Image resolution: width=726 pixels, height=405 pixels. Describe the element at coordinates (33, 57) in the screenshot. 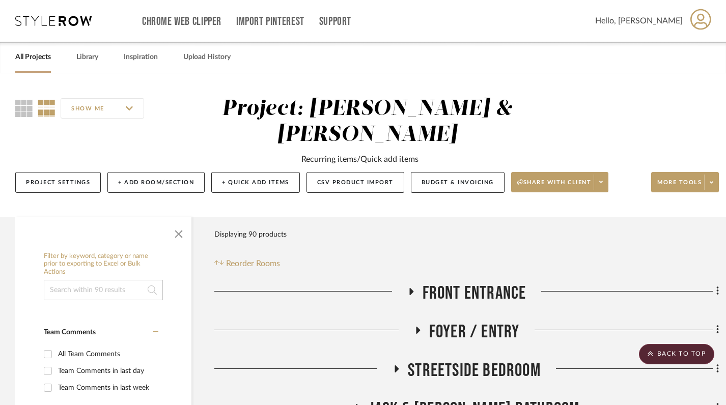

I see `a: All Projects` at that location.